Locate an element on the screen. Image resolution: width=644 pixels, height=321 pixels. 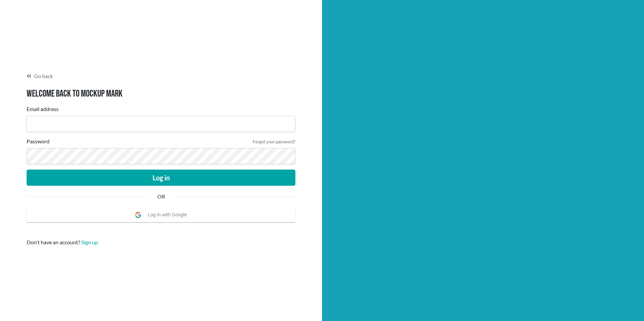
a: Forgot your password? is located at coordinates (274, 142).